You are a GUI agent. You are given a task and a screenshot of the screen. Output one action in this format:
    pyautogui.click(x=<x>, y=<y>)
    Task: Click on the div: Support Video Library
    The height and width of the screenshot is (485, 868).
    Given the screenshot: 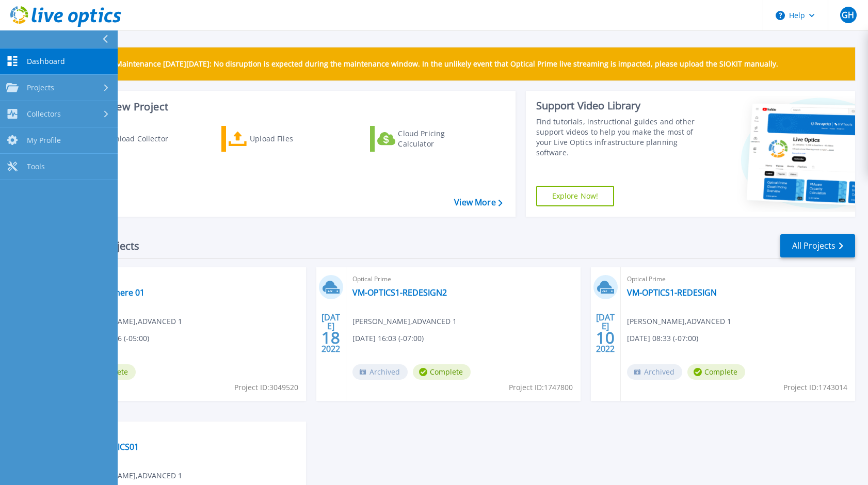 What is the action you would take?
    pyautogui.click(x=619, y=105)
    